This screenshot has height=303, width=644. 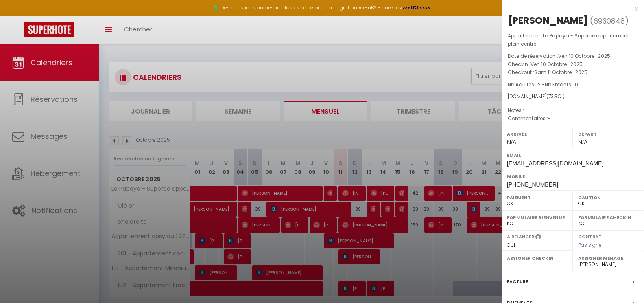 I want to click on span: 73.3, so click(x=553, y=96).